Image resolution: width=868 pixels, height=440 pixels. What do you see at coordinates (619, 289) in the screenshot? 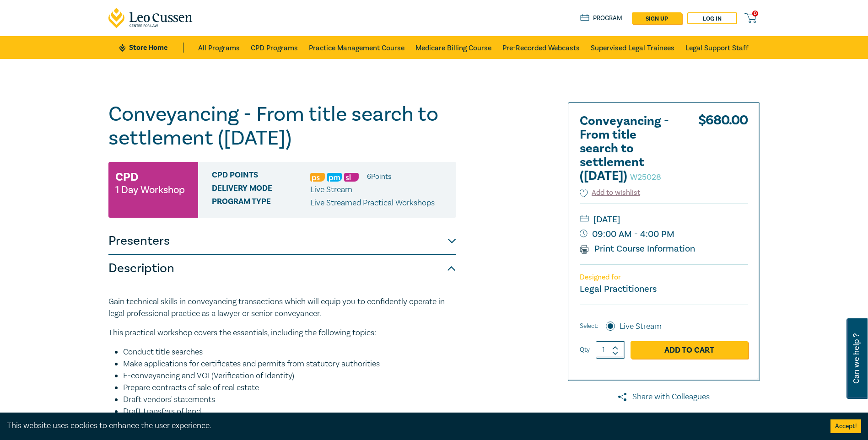
I see `small: Legal Practitioners` at bounding box center [619, 289].